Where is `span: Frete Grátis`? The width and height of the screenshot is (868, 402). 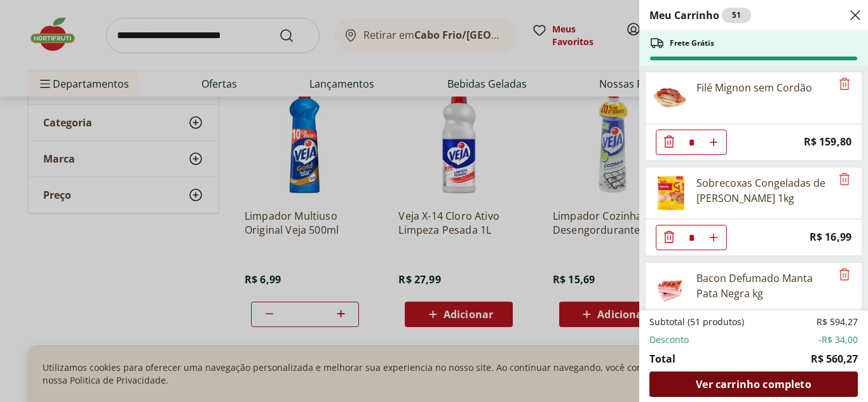 span: Frete Grátis is located at coordinates (692, 44).